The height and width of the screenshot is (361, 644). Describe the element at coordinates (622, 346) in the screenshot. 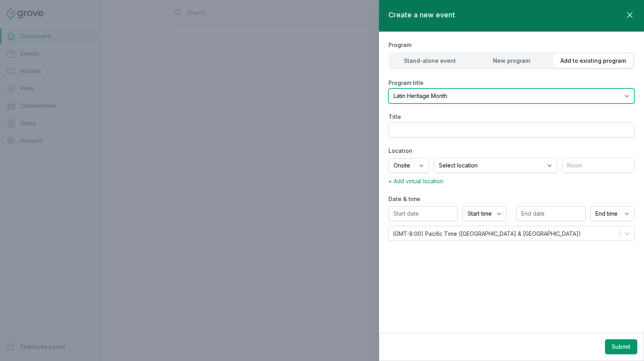

I see `button: Submit` at that location.